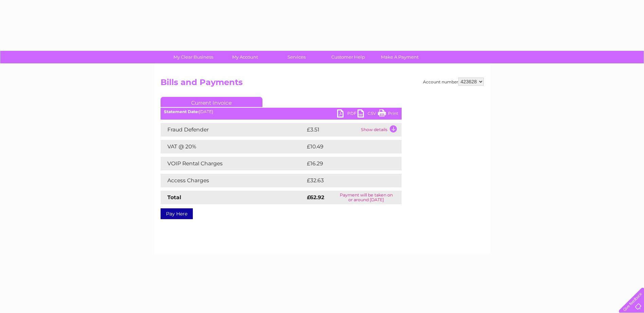  Describe the element at coordinates (332, 130) in the screenshot. I see `td: £3.51` at that location.